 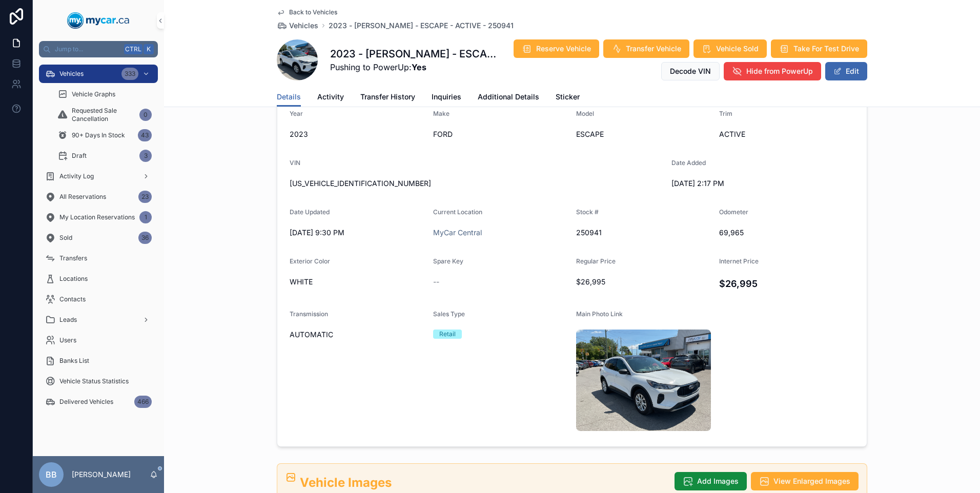 What do you see at coordinates (145, 156) in the screenshot?
I see `div: 3` at bounding box center [145, 156].